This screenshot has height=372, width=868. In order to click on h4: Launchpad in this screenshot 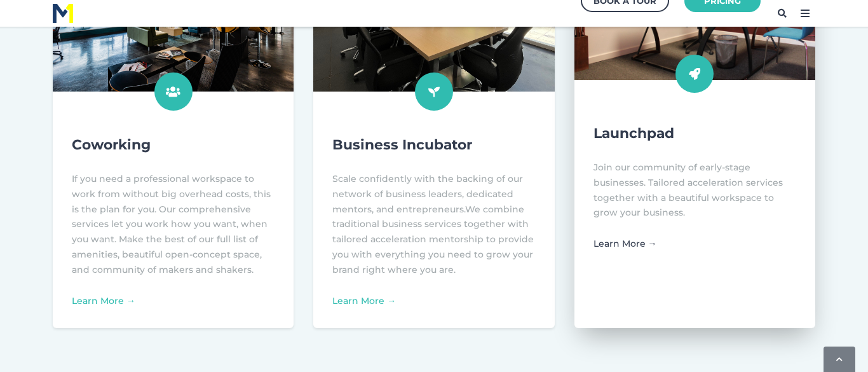, I will do `click(694, 133)`.